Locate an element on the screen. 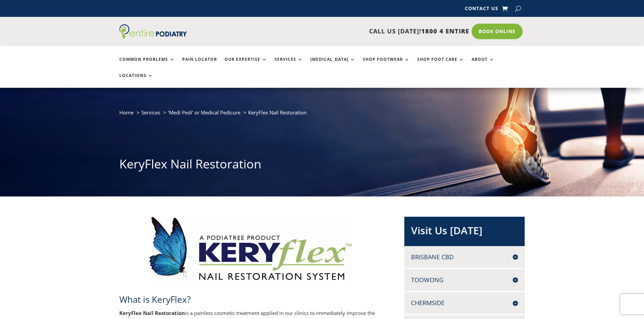 Image resolution: width=644 pixels, height=319 pixels. h1: KeryFlex Nail Restoration is located at coordinates (322, 166).